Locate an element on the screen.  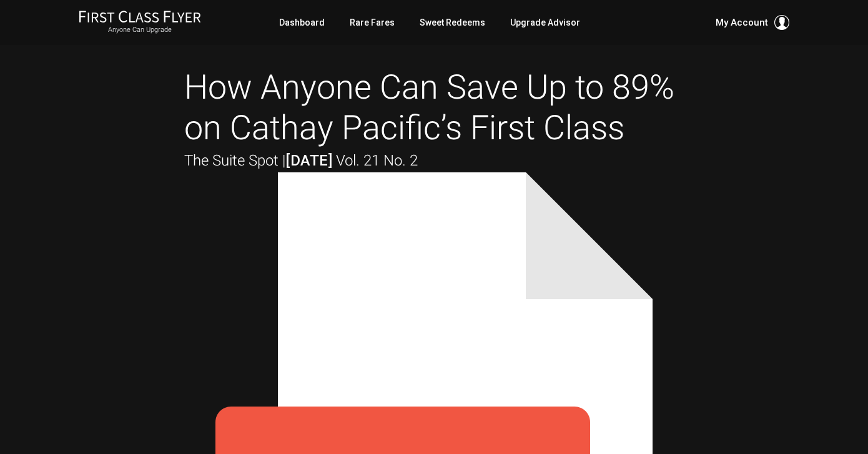
a: Rare Fares is located at coordinates (372, 22).